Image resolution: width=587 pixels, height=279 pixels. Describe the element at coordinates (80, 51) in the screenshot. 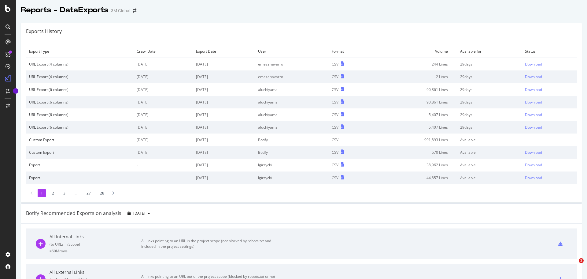

I see `td: Export Type` at that location.